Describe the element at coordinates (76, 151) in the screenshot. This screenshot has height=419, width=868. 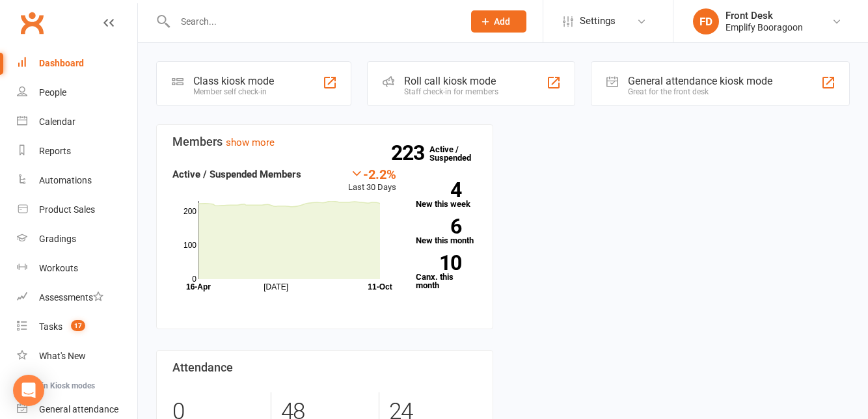
I see `a: Reports` at that location.